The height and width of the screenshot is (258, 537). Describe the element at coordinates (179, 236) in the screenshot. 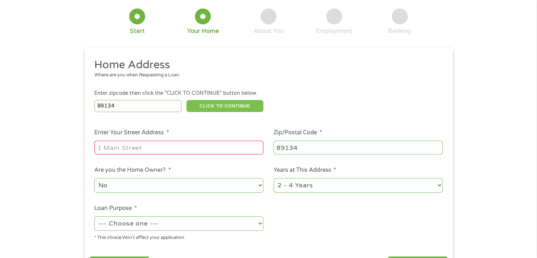

I see `div: * This choice Won’t affect your application` at that location.